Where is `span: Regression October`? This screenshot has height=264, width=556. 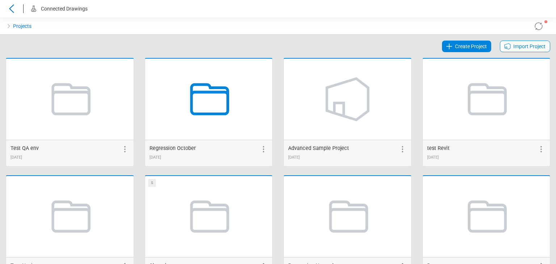
span: Regression October is located at coordinates (173, 148).